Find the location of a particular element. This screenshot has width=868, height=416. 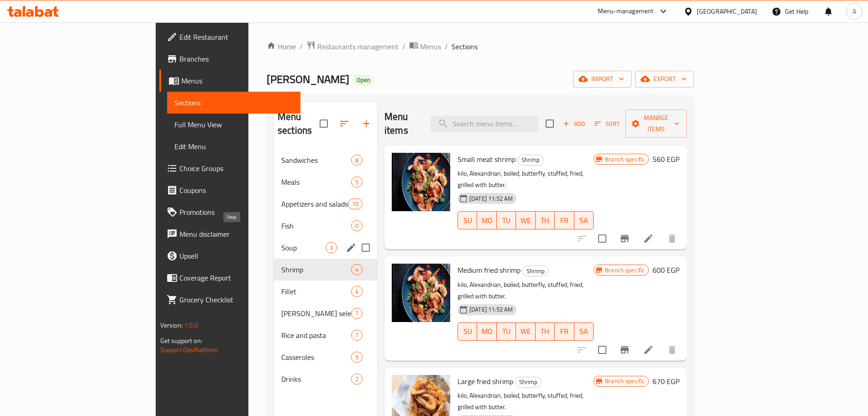

span: FR is located at coordinates (565, 332).